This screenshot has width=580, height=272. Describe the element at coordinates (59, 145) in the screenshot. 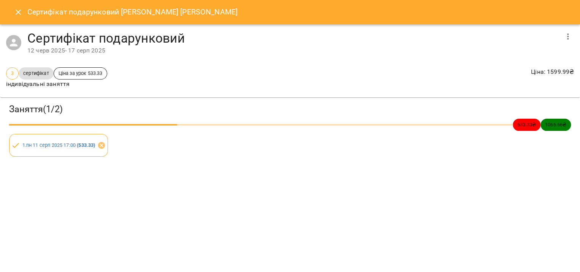

I see `a: 1.пн 11 серп 2025 17:00 (533.33)` at that location.